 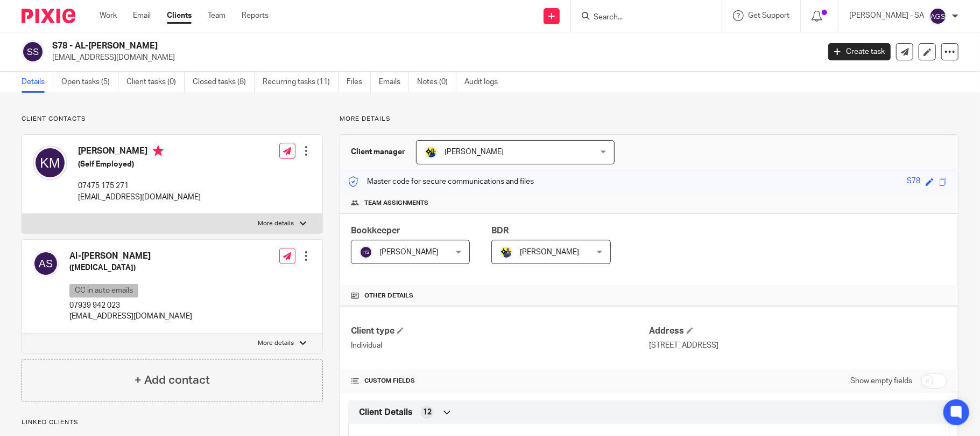 I want to click on a: Team, so click(x=216, y=15).